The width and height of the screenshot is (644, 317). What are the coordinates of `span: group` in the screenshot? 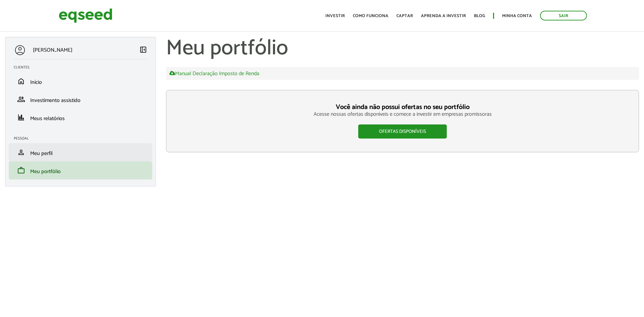 It's located at (21, 99).